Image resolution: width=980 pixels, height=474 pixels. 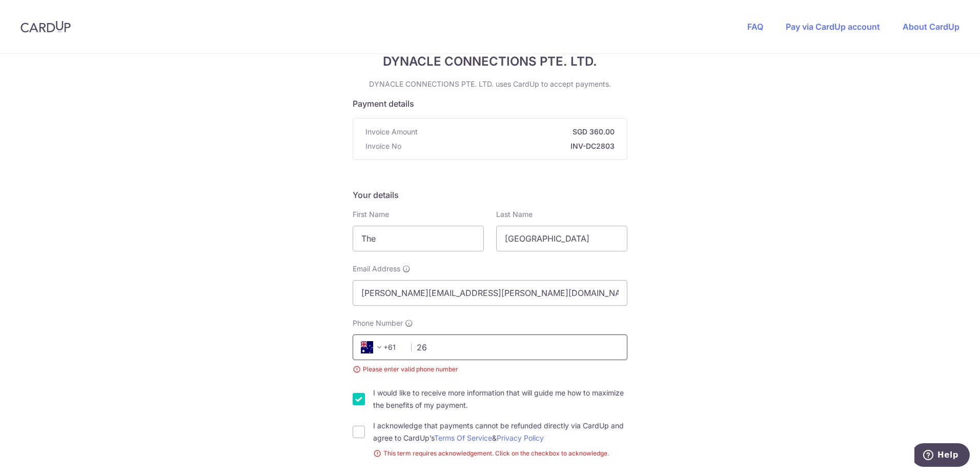 I want to click on label: I would like to receive more information that will guide me how to maximize the benefits of my pa..., so click(x=501, y=399).